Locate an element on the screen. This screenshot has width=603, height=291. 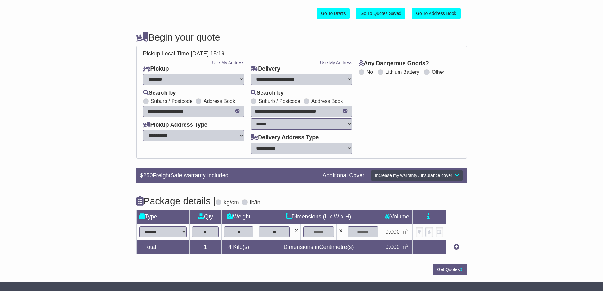
label: Lithium Battery is located at coordinates (402, 72).